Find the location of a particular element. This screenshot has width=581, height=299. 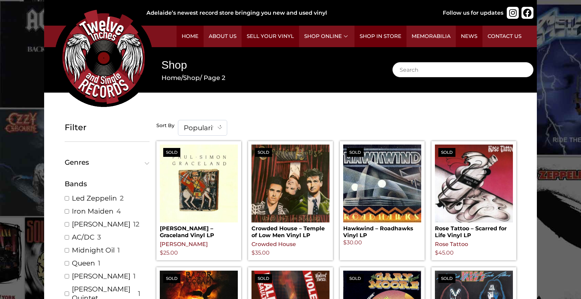

a: Iron Maiden is located at coordinates (93, 211).